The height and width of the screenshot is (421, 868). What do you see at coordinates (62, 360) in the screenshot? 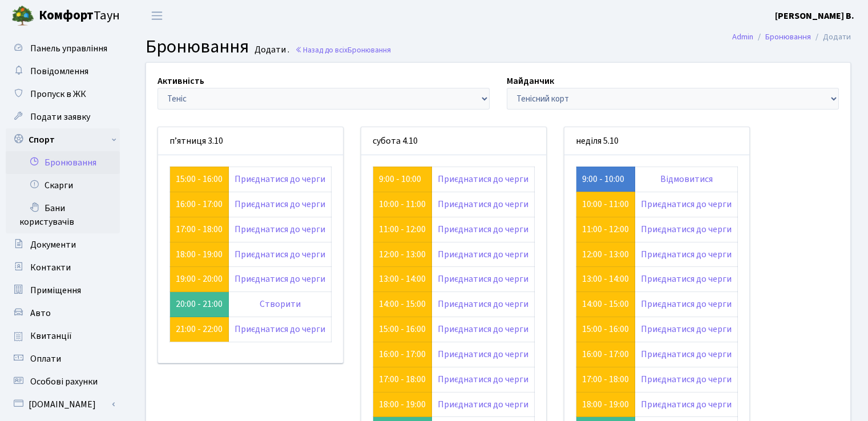
I see `a: Оплати` at bounding box center [62, 360].